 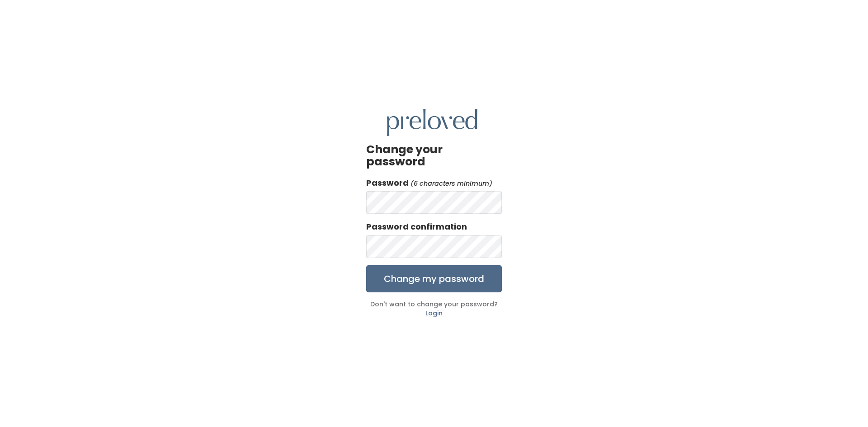 I want to click on label: Password, so click(x=387, y=183).